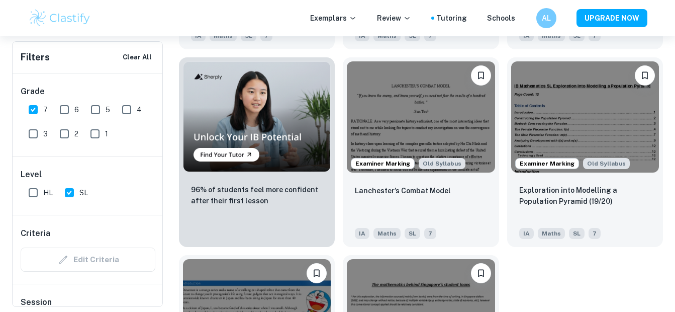 The height and width of the screenshot is (312, 675). What do you see at coordinates (452, 18) in the screenshot?
I see `div: Tutoring` at bounding box center [452, 18].